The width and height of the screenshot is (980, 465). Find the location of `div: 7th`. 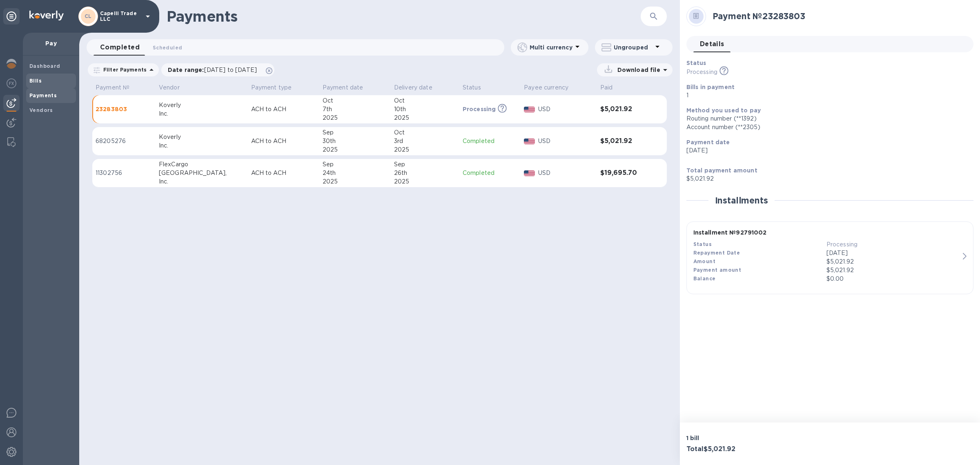

div: 7th is located at coordinates (355, 109).